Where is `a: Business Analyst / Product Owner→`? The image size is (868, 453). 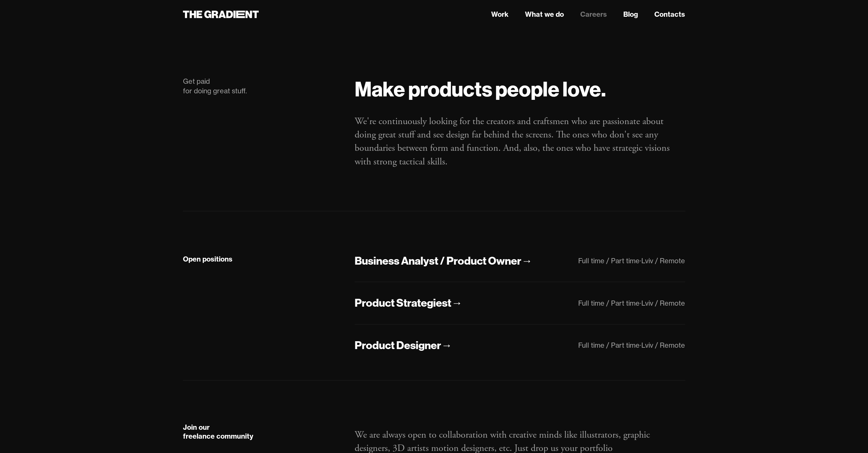 a: Business Analyst / Product Owner→ is located at coordinates (444, 261).